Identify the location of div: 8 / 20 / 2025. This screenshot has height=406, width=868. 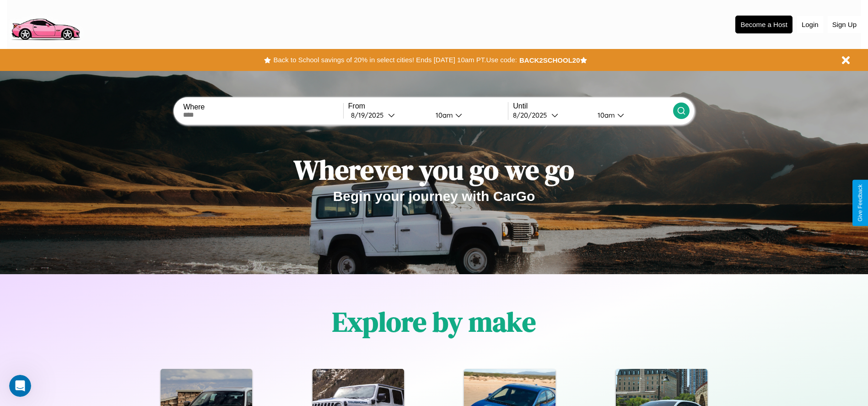
(532, 115).